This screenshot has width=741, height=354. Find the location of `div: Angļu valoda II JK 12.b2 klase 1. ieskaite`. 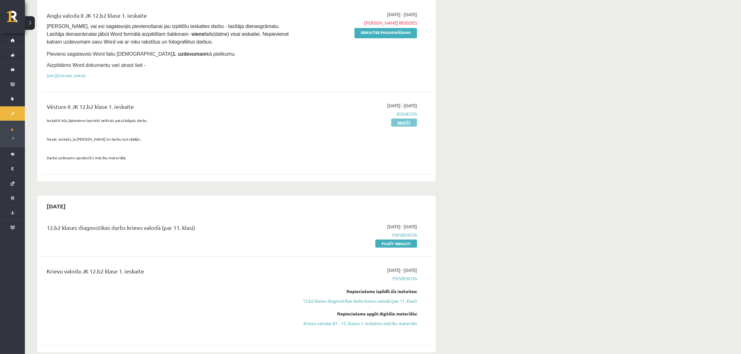

div: Angļu valoda II JK 12.b2 klase 1. ieskaite is located at coordinates (168, 17).